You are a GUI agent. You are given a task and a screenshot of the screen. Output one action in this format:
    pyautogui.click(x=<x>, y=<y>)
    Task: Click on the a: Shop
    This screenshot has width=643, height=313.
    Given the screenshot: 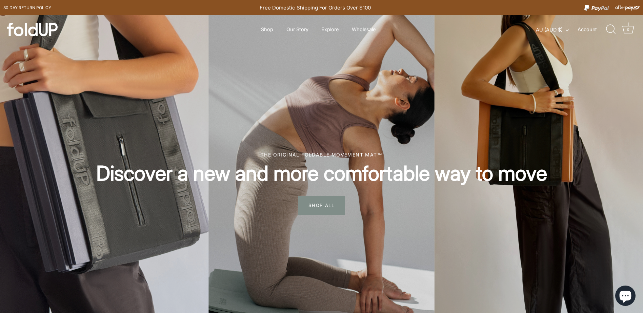 What is the action you would take?
    pyautogui.click(x=267, y=29)
    